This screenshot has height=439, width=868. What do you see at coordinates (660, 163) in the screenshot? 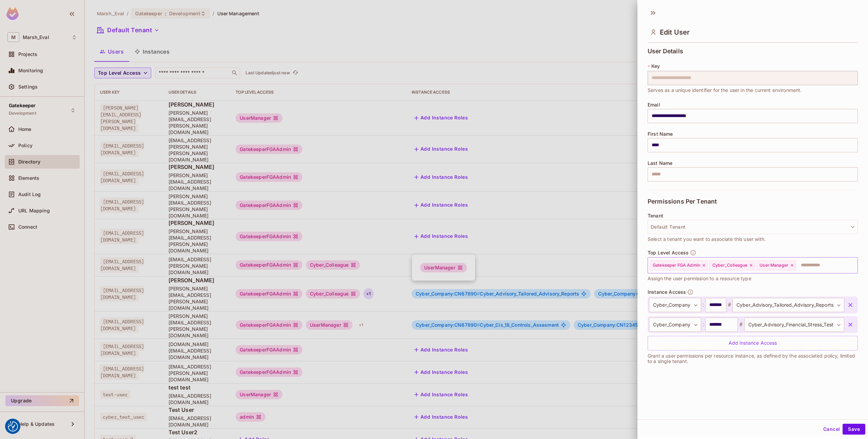
I see `span: Last Name` at bounding box center [660, 163].